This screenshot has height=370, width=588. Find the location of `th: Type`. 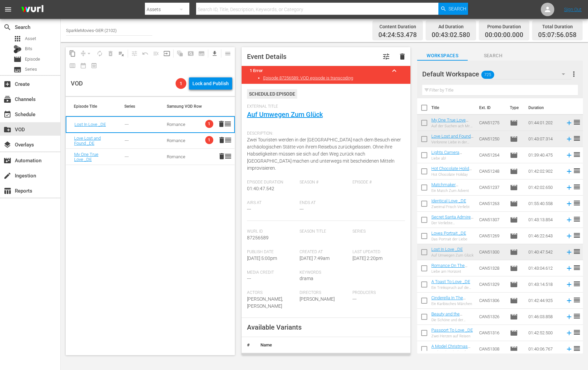

th: Type is located at coordinates (515, 108).